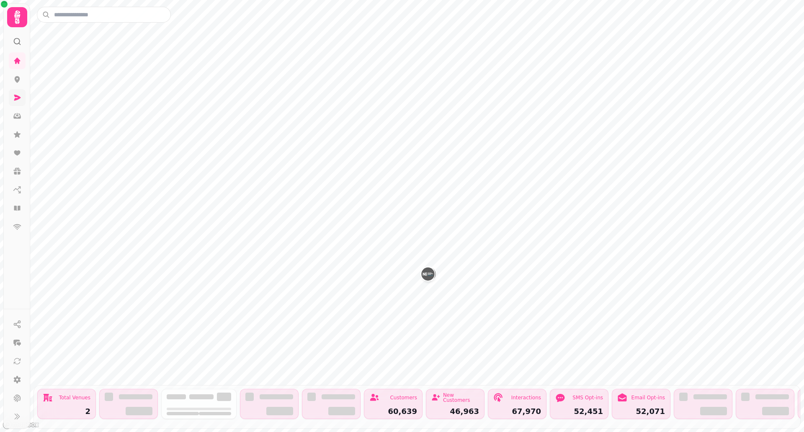 This screenshot has height=432, width=804. Describe the element at coordinates (393, 411) in the screenshot. I see `div: 60,639` at that location.